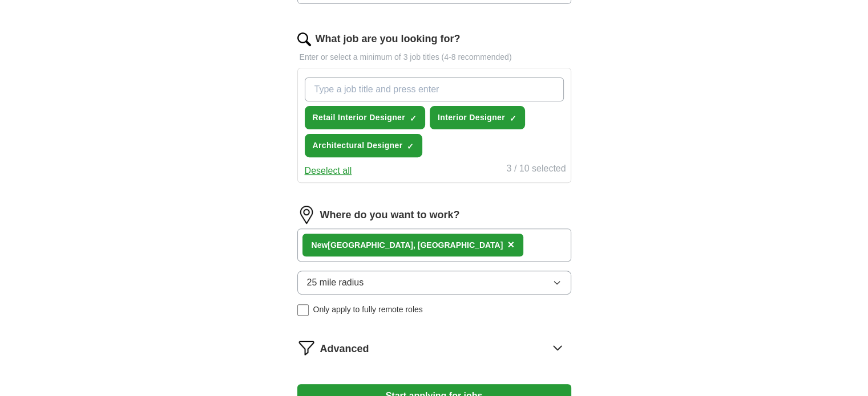 The image size is (868, 396). What do you see at coordinates (344, 349) in the screenshot?
I see `span: Advanced` at bounding box center [344, 349].